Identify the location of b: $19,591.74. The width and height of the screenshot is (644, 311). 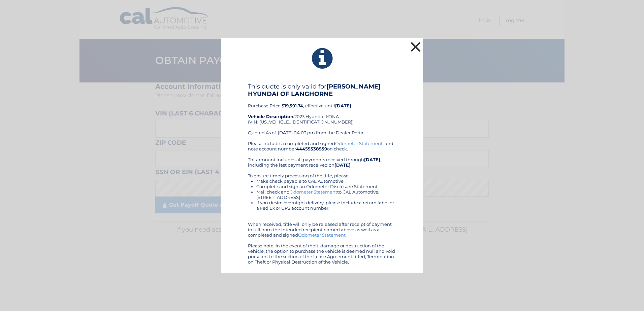
(292, 106).